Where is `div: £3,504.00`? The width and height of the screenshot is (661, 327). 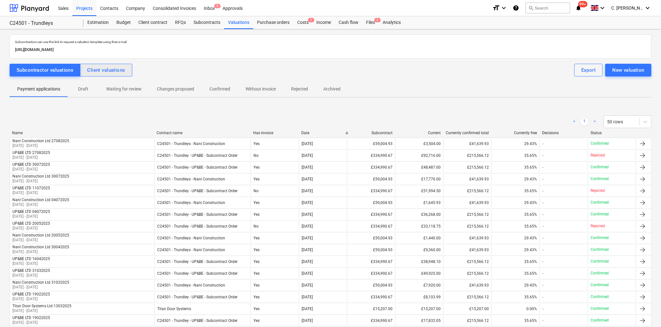
div: £3,504.00 is located at coordinates (419, 144).